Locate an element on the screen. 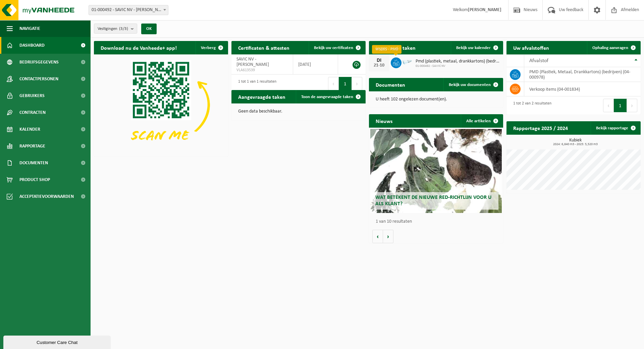  span: Contactpersonen is located at coordinates (39, 79).